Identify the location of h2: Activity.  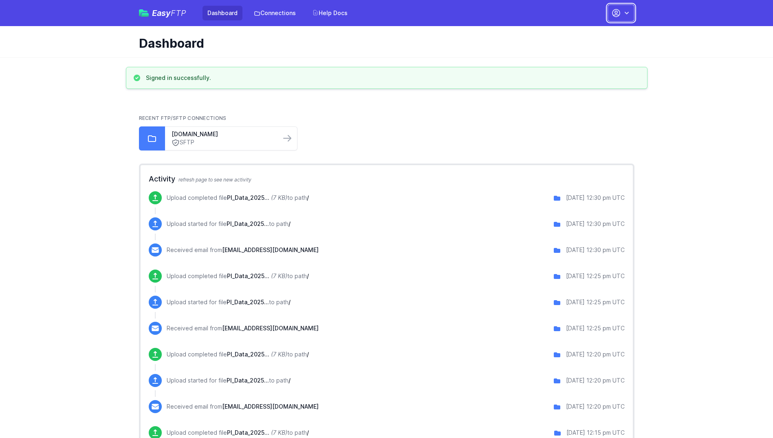
(387, 179).